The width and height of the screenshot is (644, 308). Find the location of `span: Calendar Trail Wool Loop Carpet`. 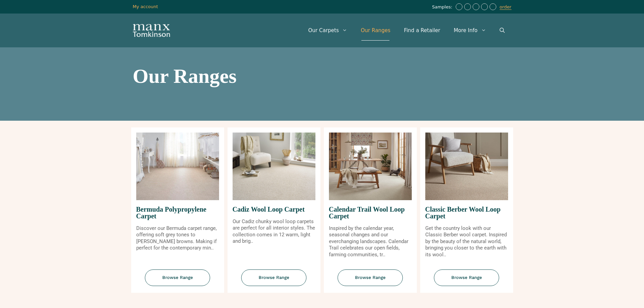

span: Calendar Trail Wool Loop Carpet is located at coordinates (370, 213).